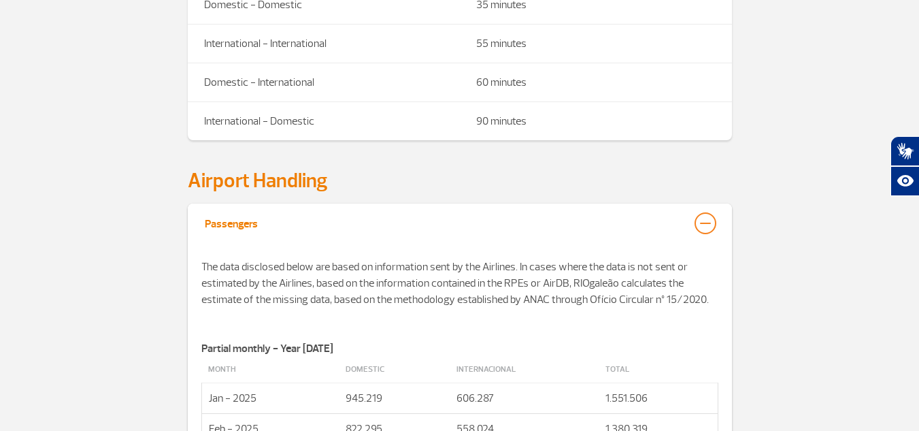  I want to click on td: 945.219, so click(395, 398).